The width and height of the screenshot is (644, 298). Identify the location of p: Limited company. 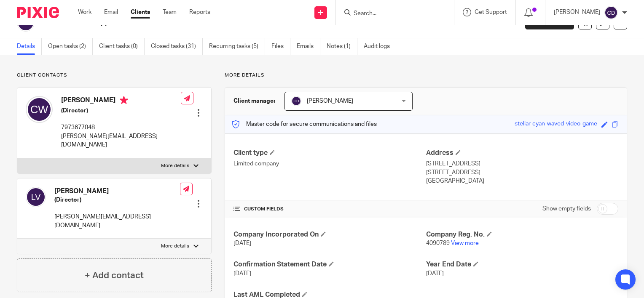
(329, 164).